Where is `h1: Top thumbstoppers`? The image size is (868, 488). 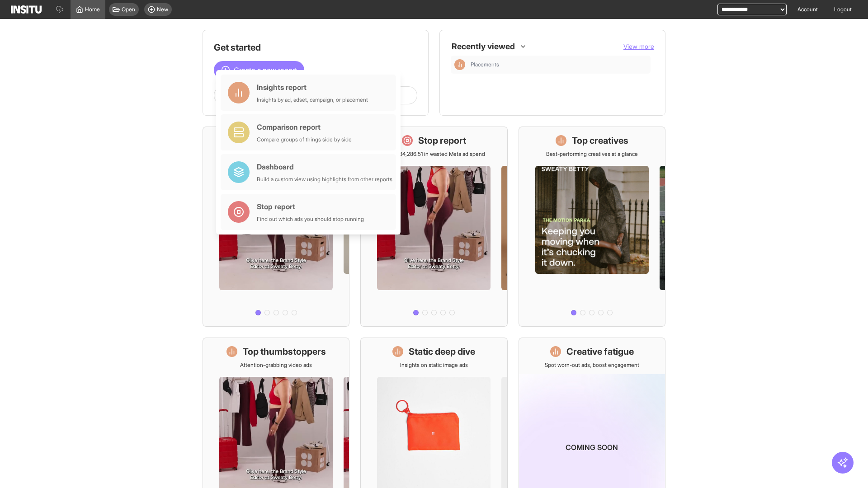 h1: Top thumbstoppers is located at coordinates (284, 352).